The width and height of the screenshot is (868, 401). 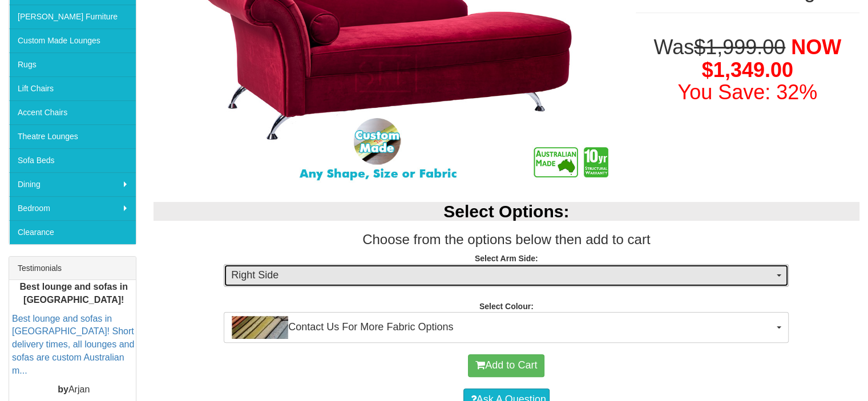 I want to click on button: Contact Us For More Fabric OptionsContact Us For More Fabric Options, so click(x=506, y=328).